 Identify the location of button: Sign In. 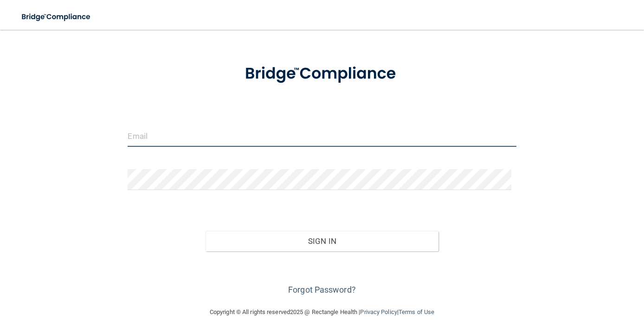
(322, 241).